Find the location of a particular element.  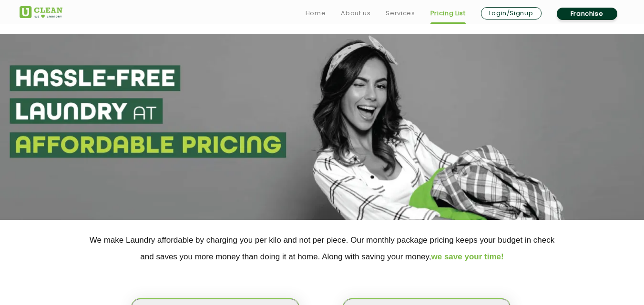

img: UClean Laundry and Dry Cleaning is located at coordinates (41, 11).